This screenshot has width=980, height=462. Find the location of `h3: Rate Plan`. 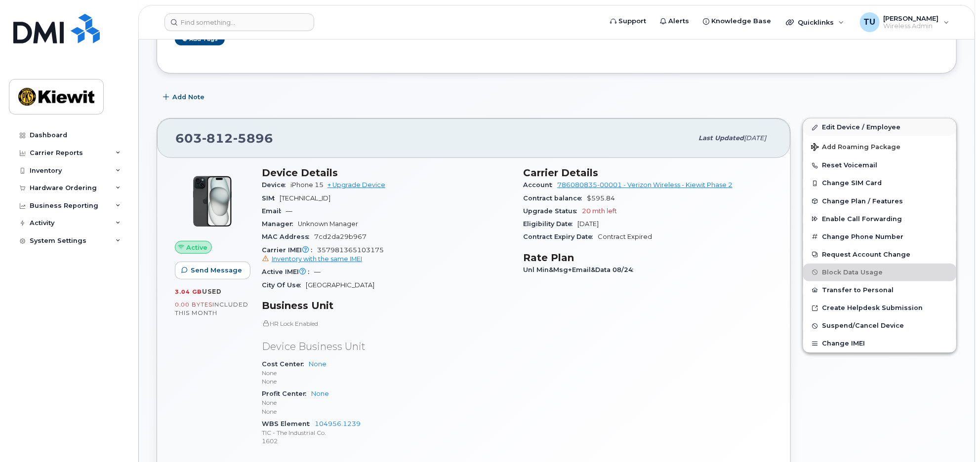

h3: Rate Plan is located at coordinates (648, 258).